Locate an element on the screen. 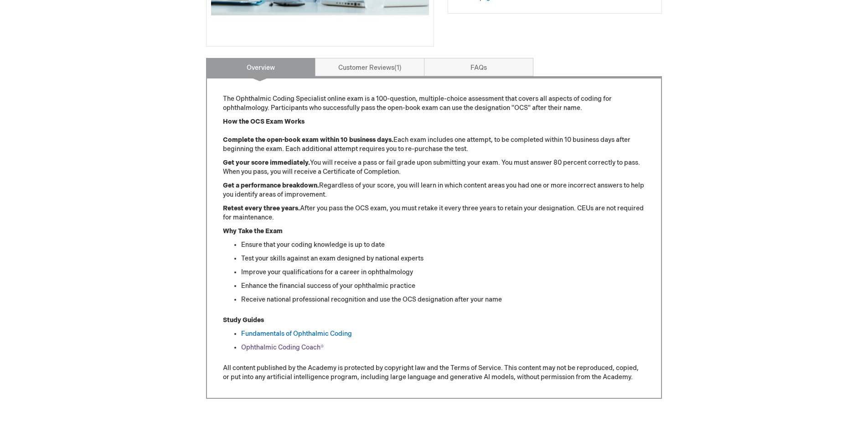 This screenshot has width=868, height=433. li: Improve your qualifications for a career in ophthalmology is located at coordinates (443, 272).